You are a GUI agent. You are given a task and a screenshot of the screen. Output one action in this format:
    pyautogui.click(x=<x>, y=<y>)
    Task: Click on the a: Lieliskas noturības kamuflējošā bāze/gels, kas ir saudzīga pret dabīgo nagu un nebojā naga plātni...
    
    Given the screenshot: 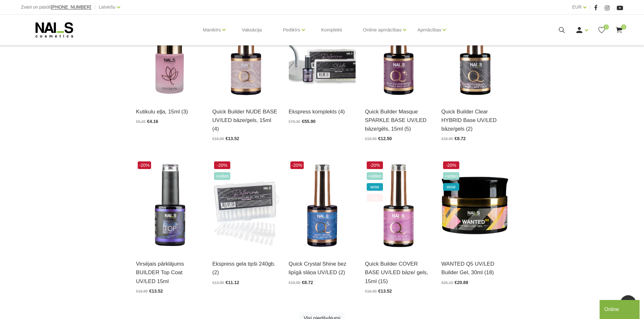 What is the action you would take?
    pyautogui.click(x=246, y=53)
    